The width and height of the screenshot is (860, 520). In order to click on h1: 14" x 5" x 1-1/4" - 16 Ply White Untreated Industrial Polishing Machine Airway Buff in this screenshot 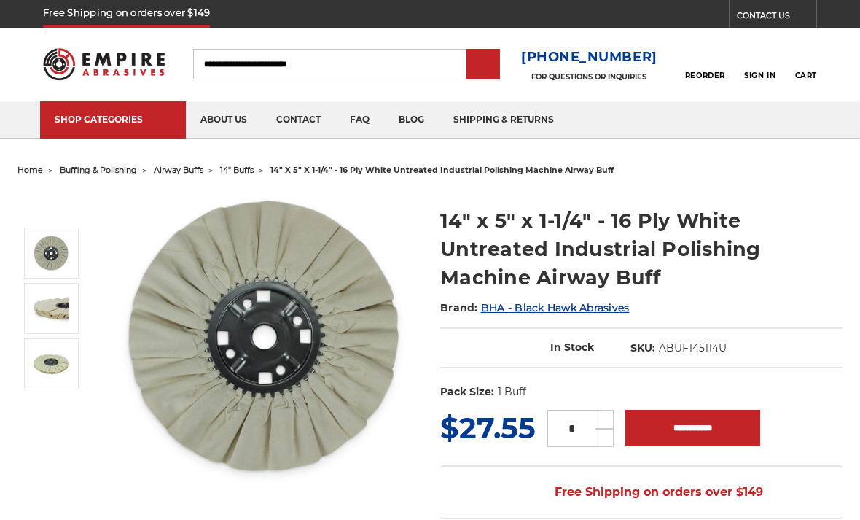, I will do `click(642, 249)`.